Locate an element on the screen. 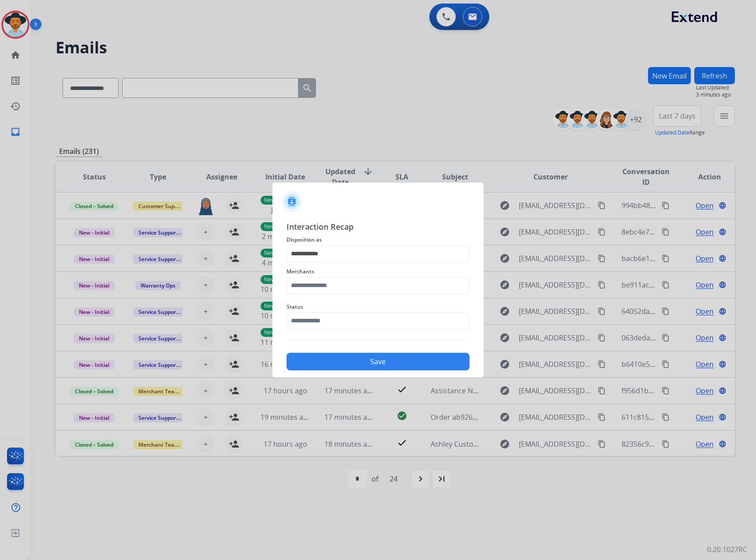  img: contact-recap-line.svg is located at coordinates (378, 340).